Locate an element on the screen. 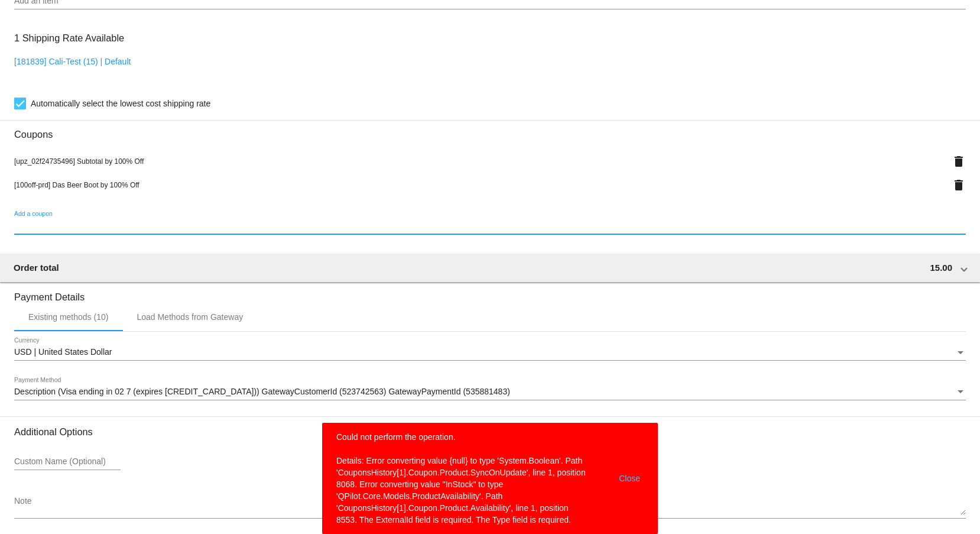 Image resolution: width=980 pixels, height=534 pixels. span: Order total is located at coordinates (36, 267).